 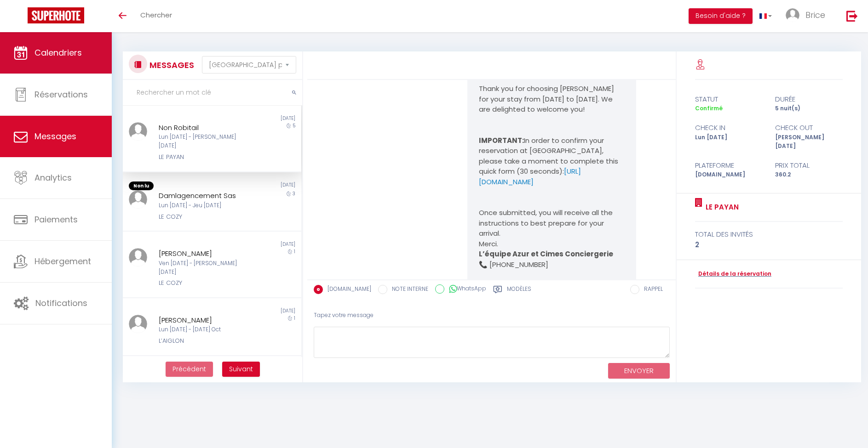 I want to click on span: Confirmé, so click(x=709, y=108).